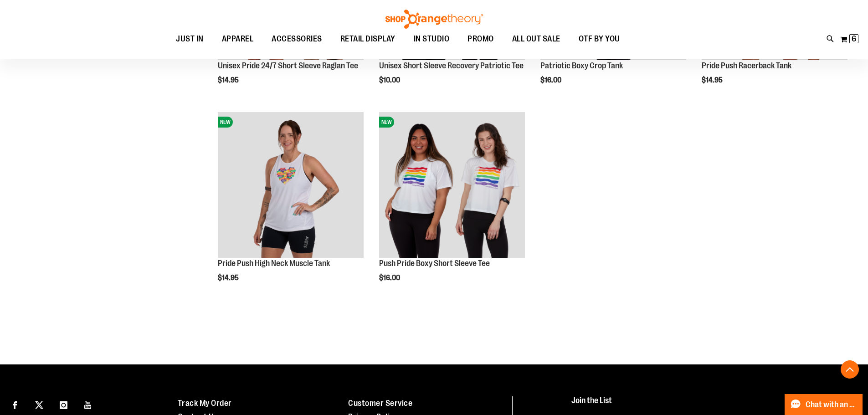  Describe the element at coordinates (204, 403) in the screenshot. I see `a: Track My Order` at that location.